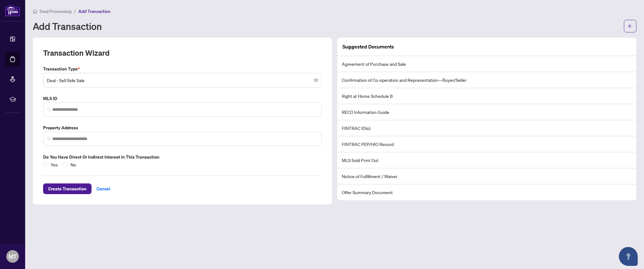  I want to click on li: Confirmation of Co-operation and Representation—Buyer/Seller, so click(487, 80).